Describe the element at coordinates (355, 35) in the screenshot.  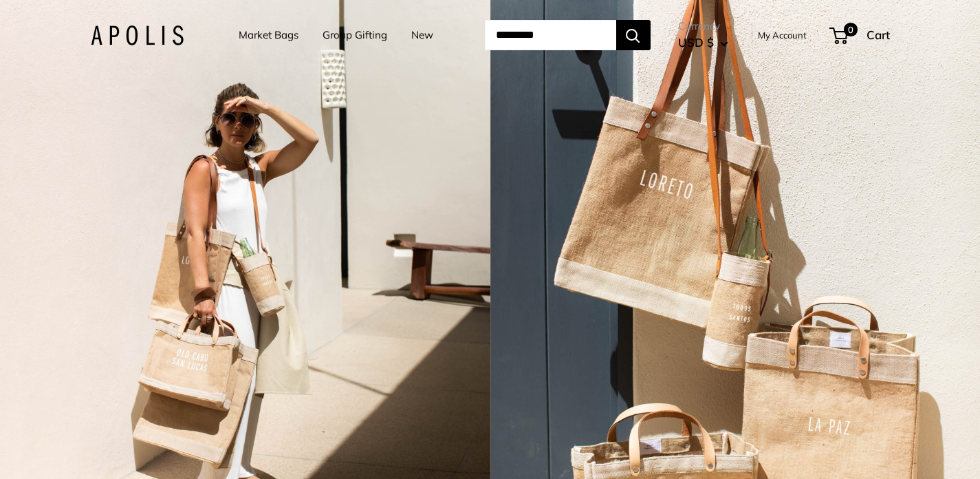
I see `a: Group Gifting` at that location.